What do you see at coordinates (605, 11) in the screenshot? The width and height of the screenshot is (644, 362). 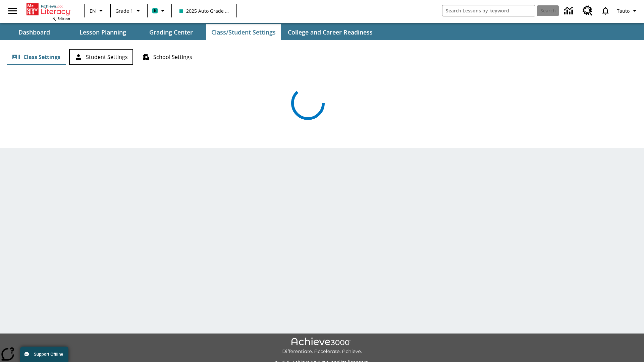 I see `a: Notifications` at bounding box center [605, 11].